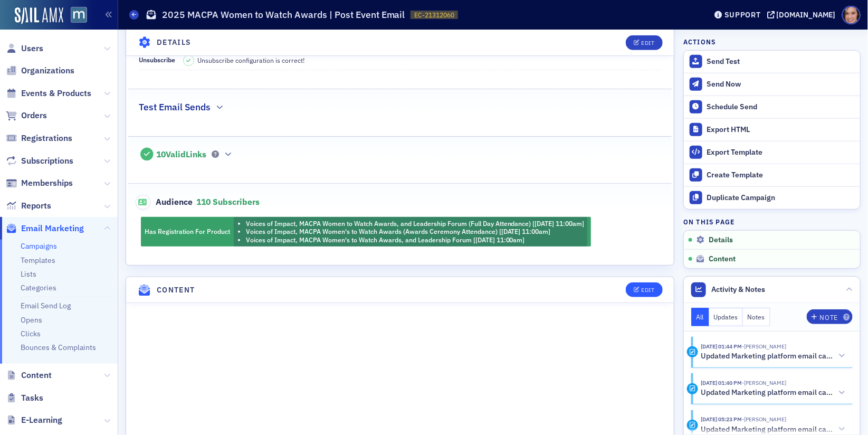  Describe the element at coordinates (781, 198) in the screenshot. I see `div: Duplicate Campaign` at that location.